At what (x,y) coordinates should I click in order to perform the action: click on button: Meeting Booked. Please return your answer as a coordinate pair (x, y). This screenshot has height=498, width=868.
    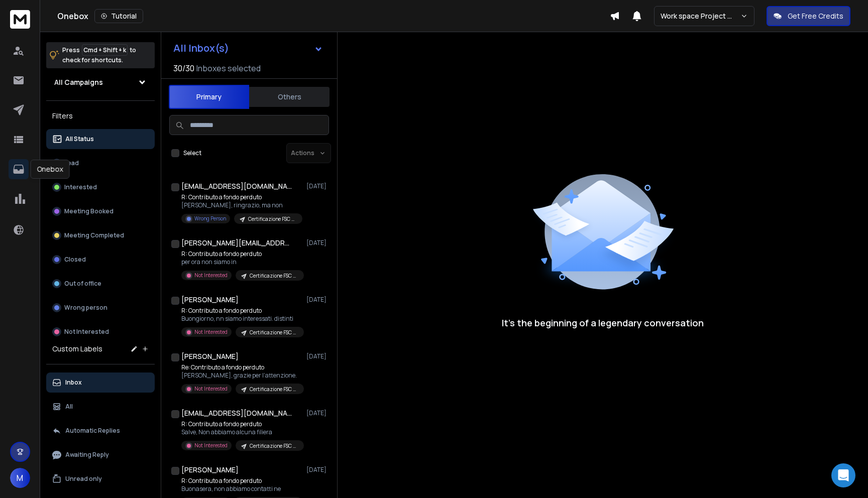
    Looking at the image, I should click on (100, 211).